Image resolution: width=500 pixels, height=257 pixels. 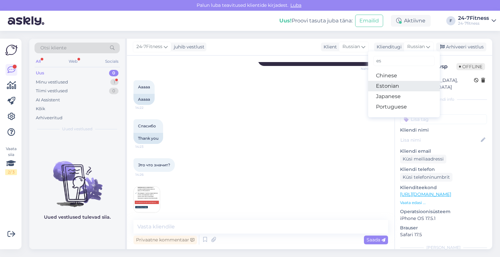 I want to click on div: Kõik, so click(x=40, y=109).